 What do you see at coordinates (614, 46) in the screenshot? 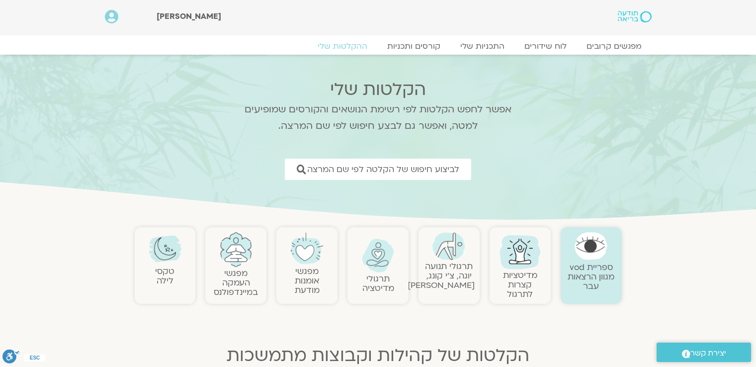
I see `a: מפגשים קרובים` at bounding box center [614, 46].